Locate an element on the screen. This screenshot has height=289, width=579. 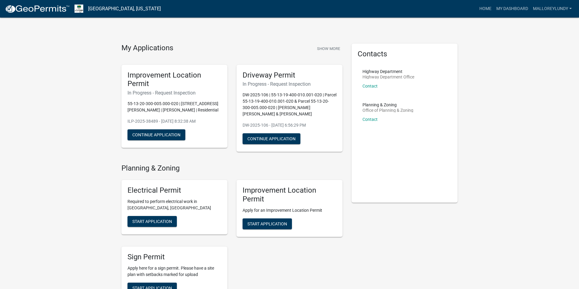
a: Home is located at coordinates (485, 9).